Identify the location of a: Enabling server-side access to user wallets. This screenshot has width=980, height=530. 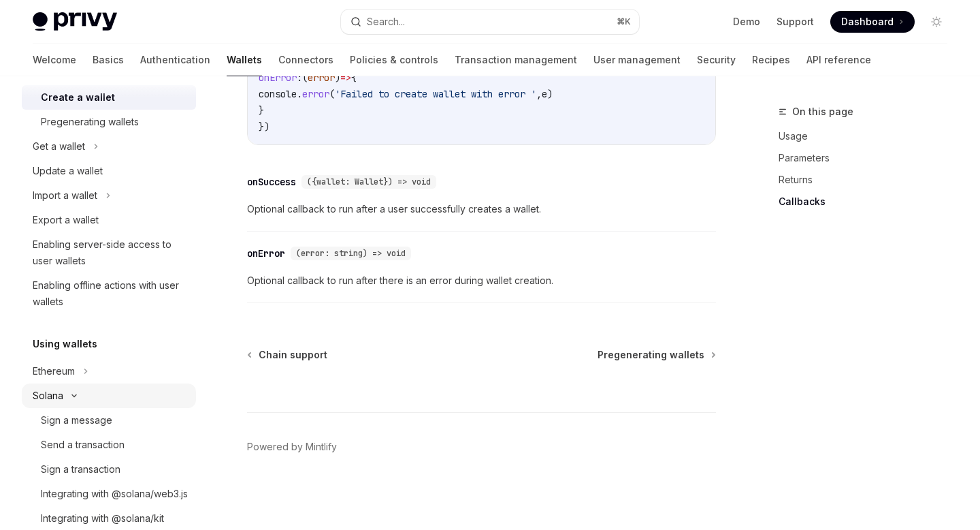
(109, 252).